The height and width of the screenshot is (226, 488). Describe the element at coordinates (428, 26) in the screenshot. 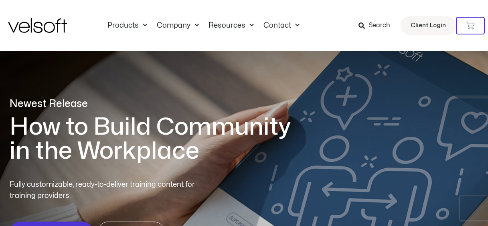

I see `span: Client Login` at that location.